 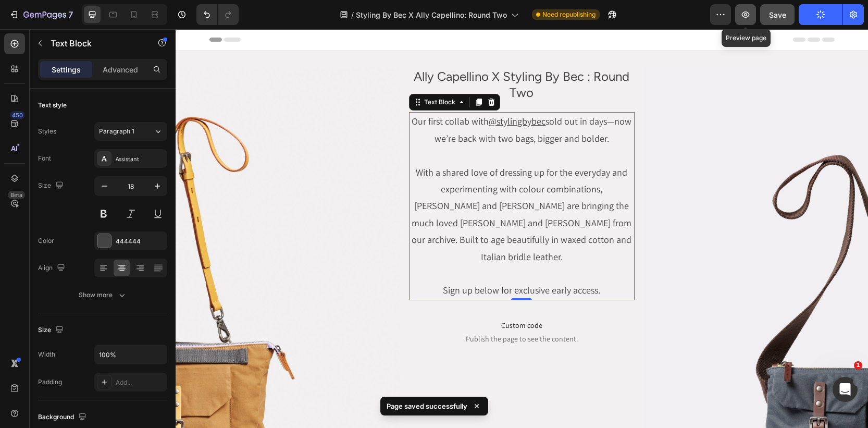 I want to click on div: Undo/Redo, so click(x=217, y=15).